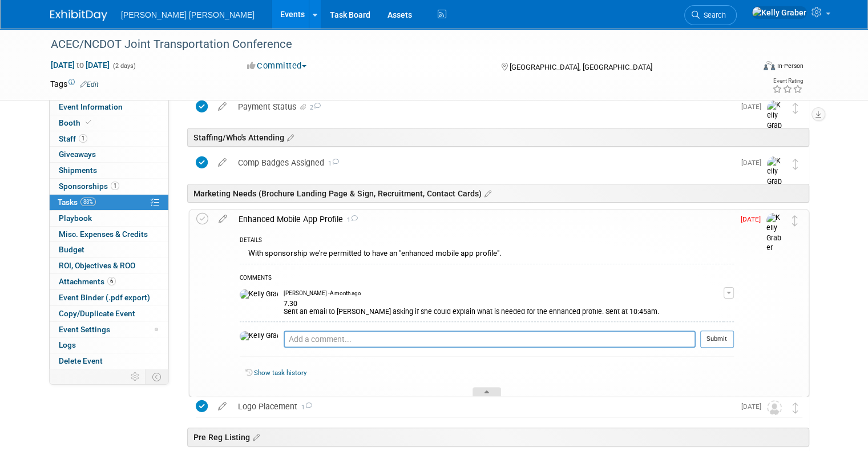 The height and width of the screenshot is (451, 868). I want to click on i: Booth reservation complete, so click(88, 122).